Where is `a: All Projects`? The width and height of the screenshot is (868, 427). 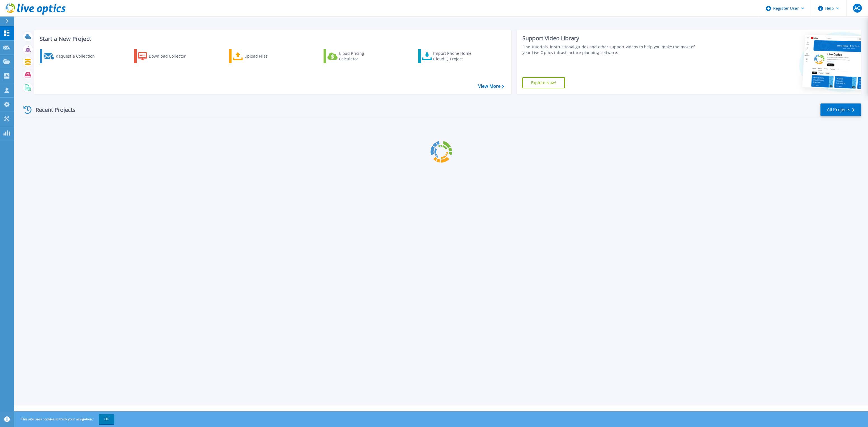 a: All Projects is located at coordinates (841, 109).